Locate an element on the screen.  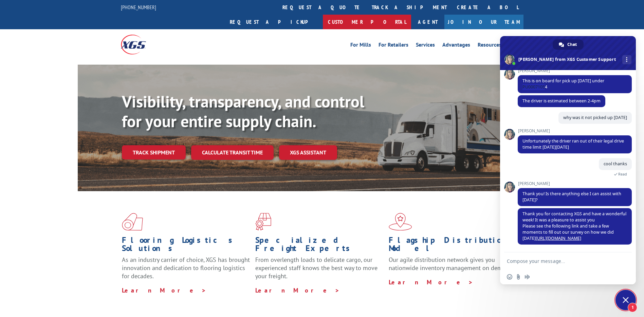
a: Calculate transit time is located at coordinates (233, 152).